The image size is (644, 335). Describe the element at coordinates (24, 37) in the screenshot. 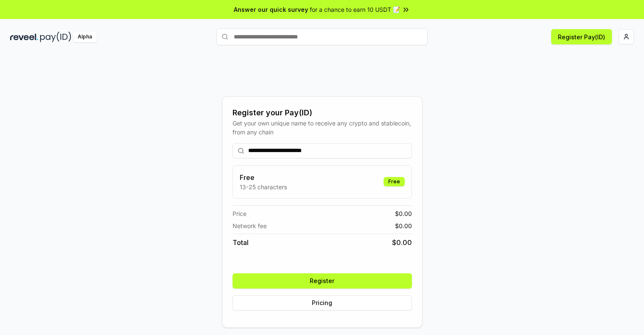

I see `img: reveel_dark` at that location.